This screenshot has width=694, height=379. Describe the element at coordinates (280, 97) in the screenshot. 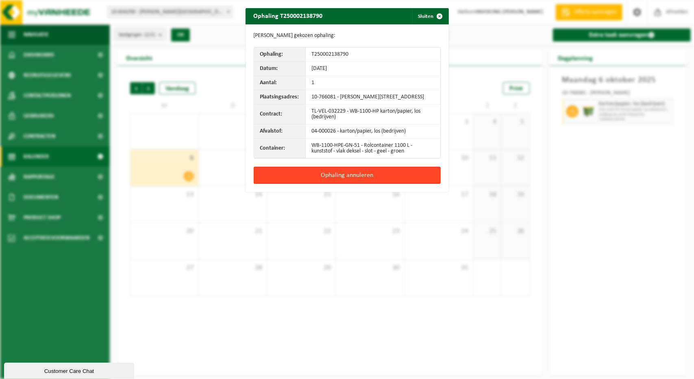

I see `th: Plaatsingsadres:` at that location.